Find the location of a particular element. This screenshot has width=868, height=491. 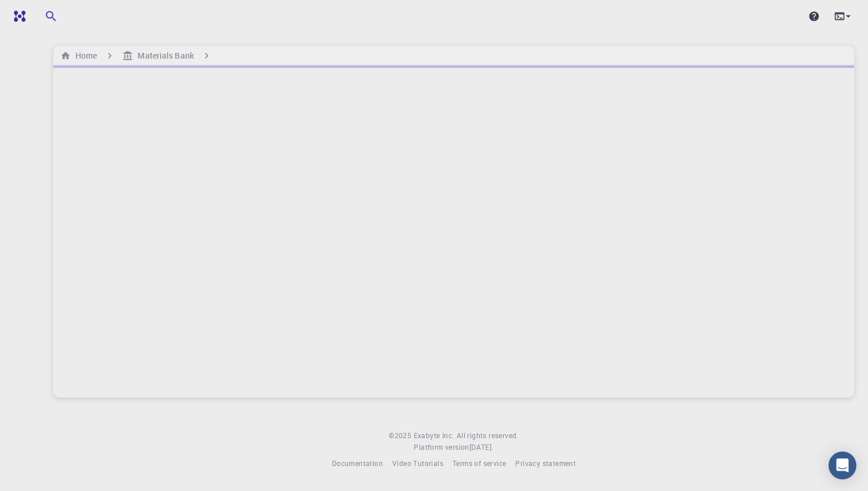

a: Video Tutorials is located at coordinates (418, 464).